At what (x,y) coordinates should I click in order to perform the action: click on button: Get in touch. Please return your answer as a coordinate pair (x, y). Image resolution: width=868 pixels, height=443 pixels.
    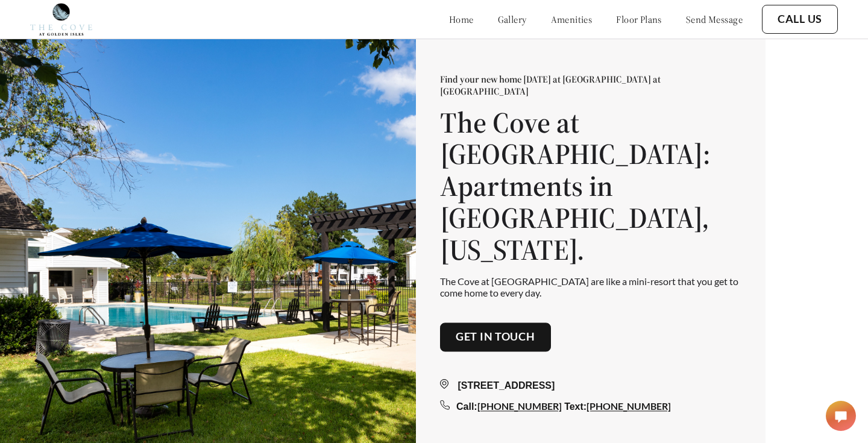
    Looking at the image, I should click on (496, 338).